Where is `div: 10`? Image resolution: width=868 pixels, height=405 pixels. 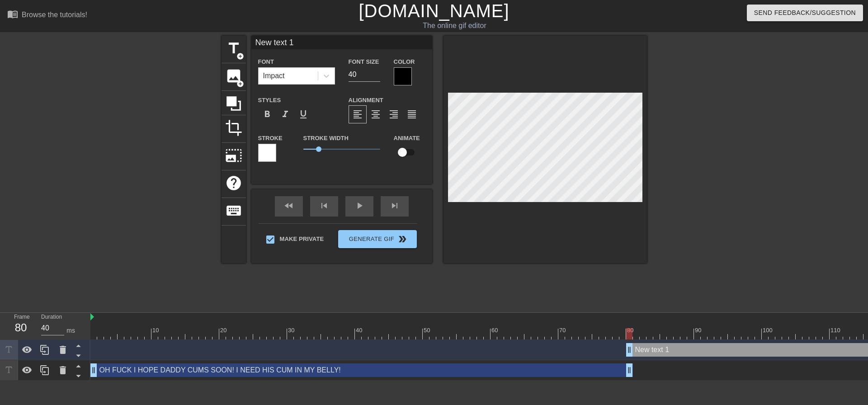 div: 10 is located at coordinates (157, 331).